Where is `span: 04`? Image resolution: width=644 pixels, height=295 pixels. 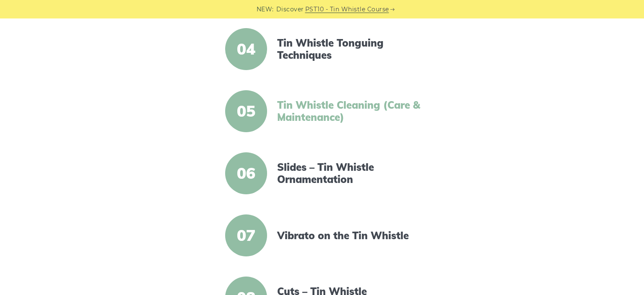 span: 04 is located at coordinates (246, 49).